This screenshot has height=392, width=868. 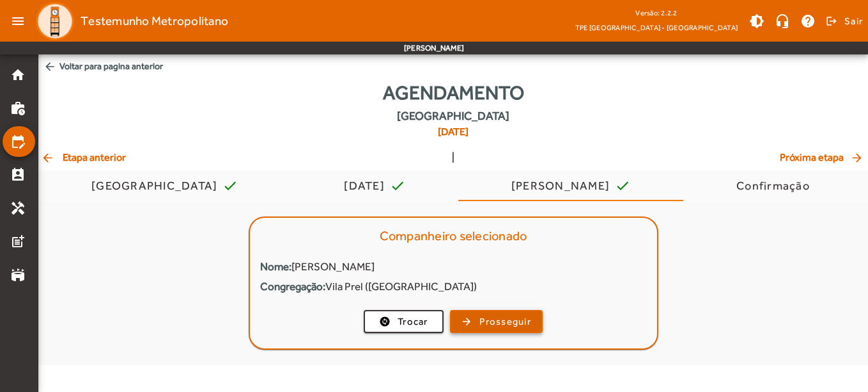 What do you see at coordinates (18, 21) in the screenshot?
I see `mat-icon: menu` at bounding box center [18, 21].